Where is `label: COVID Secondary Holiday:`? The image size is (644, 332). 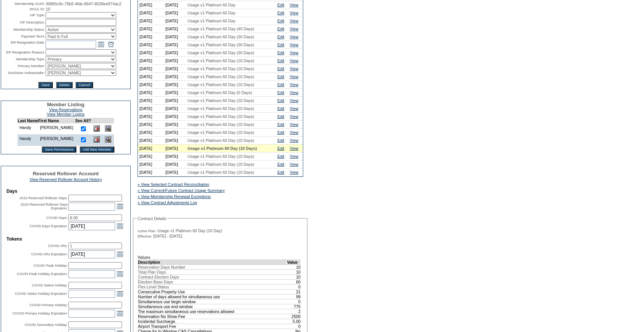
label: COVID Secondary Holiday: is located at coordinates (46, 325).